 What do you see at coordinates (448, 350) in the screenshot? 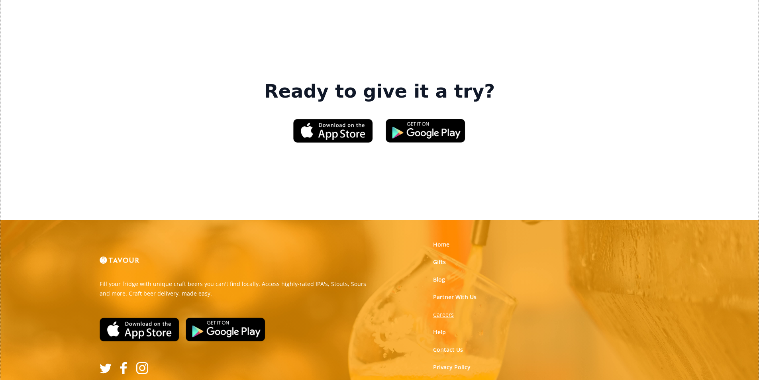
I see `a: Contact Us` at bounding box center [448, 350].